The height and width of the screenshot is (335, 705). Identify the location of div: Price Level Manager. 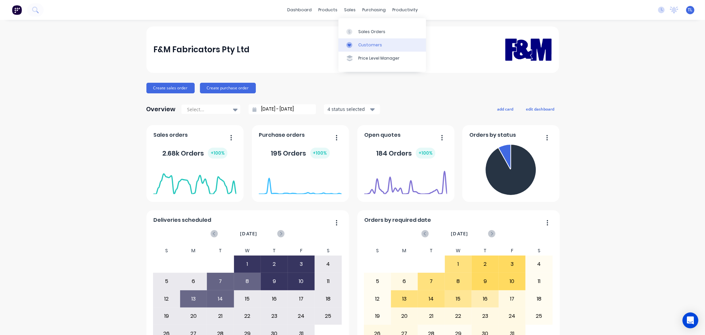
(379, 58).